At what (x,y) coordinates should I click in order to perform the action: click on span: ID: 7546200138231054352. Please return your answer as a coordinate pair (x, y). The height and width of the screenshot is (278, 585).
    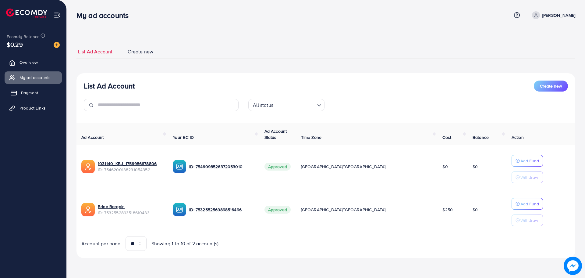
    Looking at the image, I should click on (130, 170).